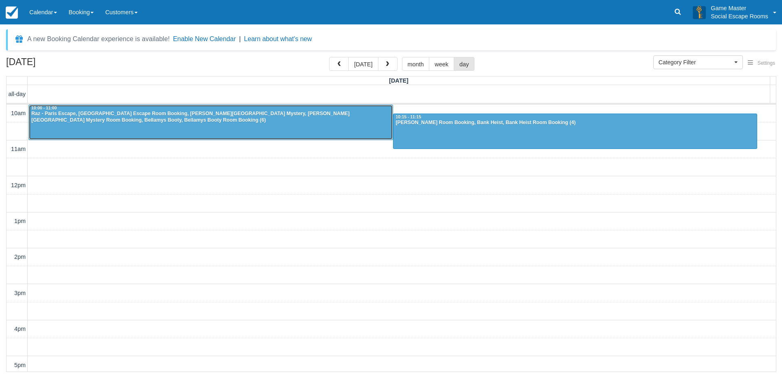 This screenshot has height=374, width=782. I want to click on span: 10:15 - 11:15, so click(409, 117).